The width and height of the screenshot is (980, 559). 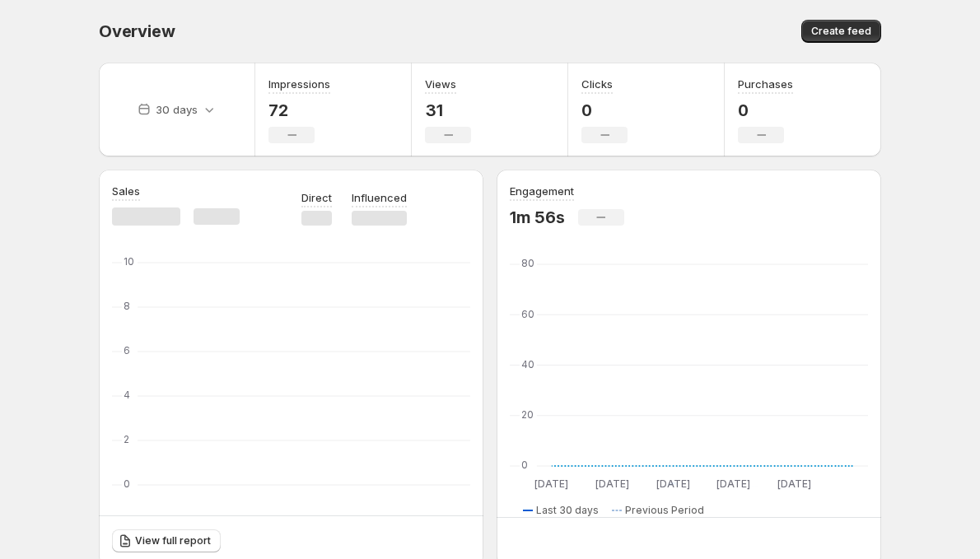 What do you see at coordinates (537, 218) in the screenshot?
I see `p: 1m 56s` at bounding box center [537, 218].